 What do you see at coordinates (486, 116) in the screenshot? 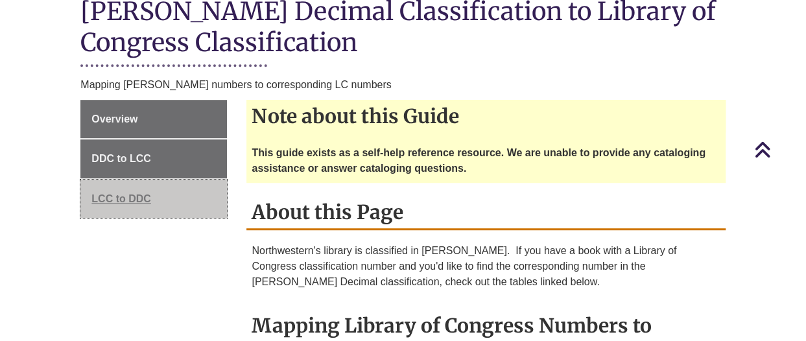
I see `h2: Note about this Guide` at bounding box center [486, 116].